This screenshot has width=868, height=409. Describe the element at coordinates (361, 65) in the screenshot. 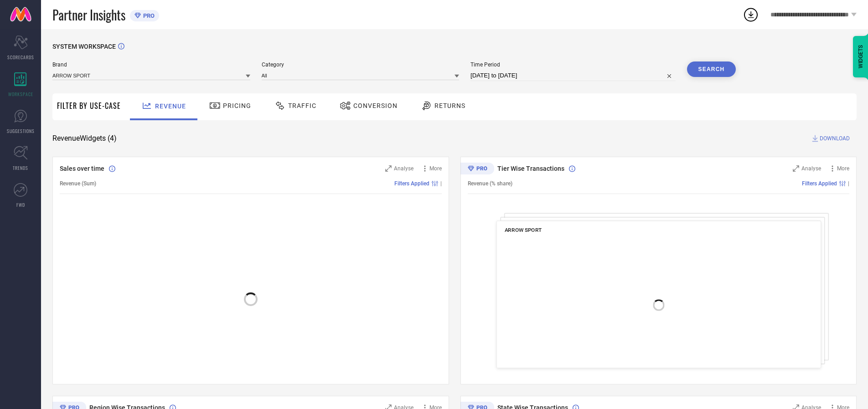

I see `span: Category` at that location.